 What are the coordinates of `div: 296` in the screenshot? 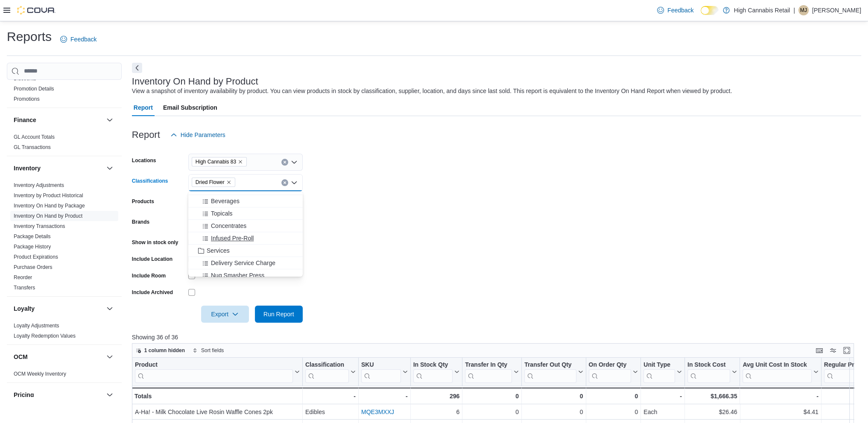 It's located at (436, 396).